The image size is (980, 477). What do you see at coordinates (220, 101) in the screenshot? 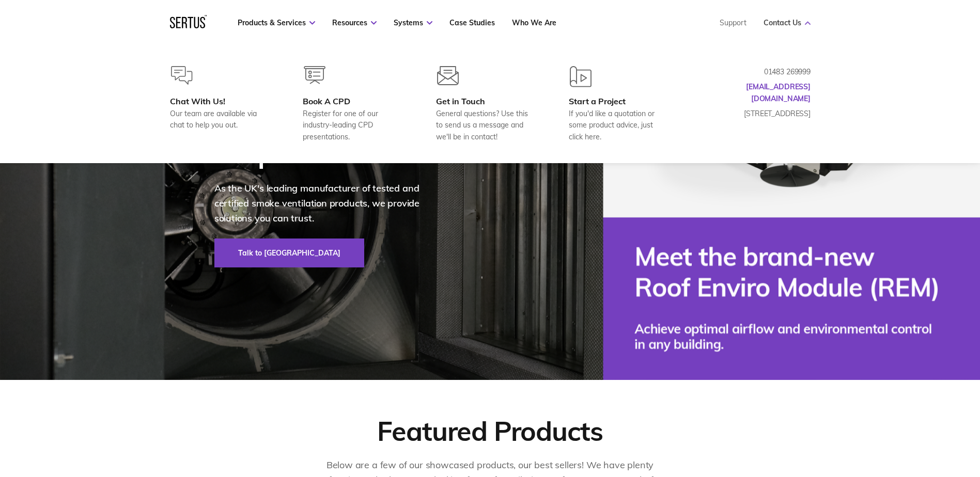
I see `div: Chat With Us!` at bounding box center [220, 101].